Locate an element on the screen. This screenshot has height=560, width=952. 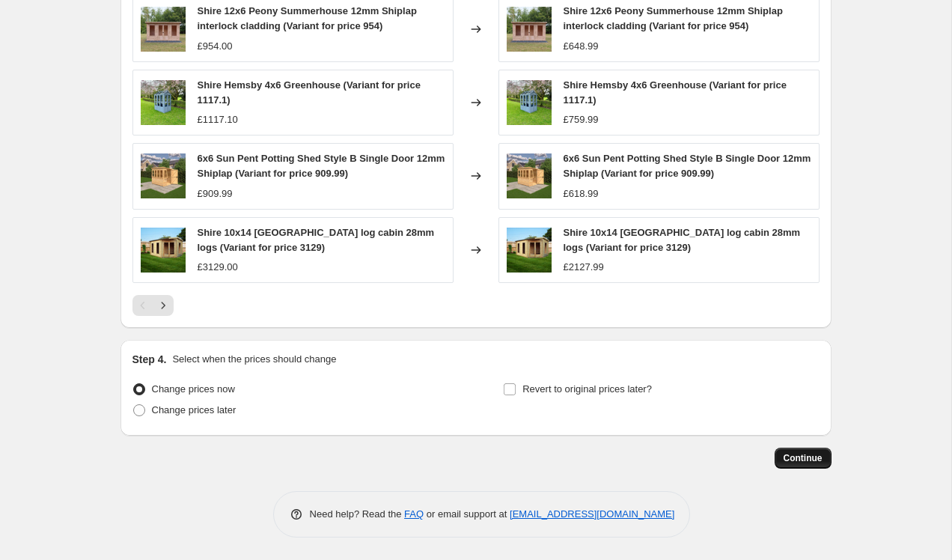
div: £2127.99 is located at coordinates (584, 267).